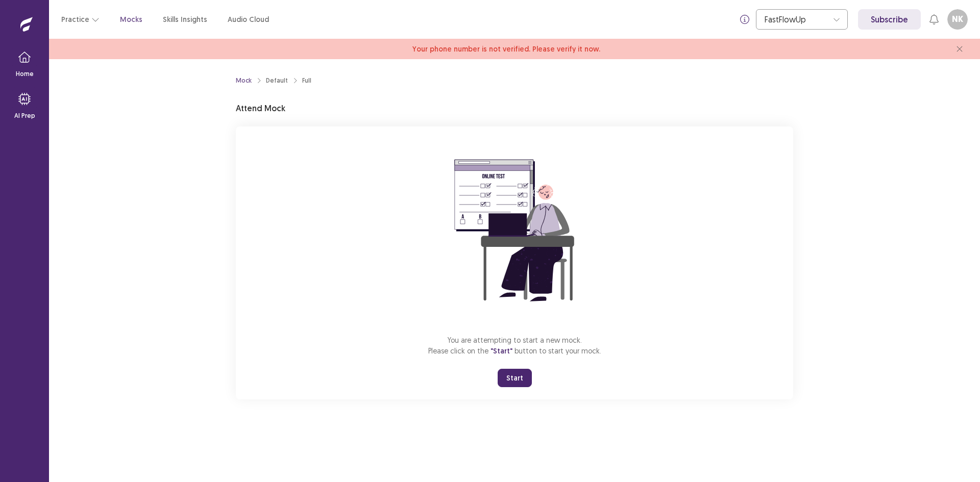 This screenshot has height=482, width=980. Describe the element at coordinates (185, 19) in the screenshot. I see `a: Skills Insights` at that location.